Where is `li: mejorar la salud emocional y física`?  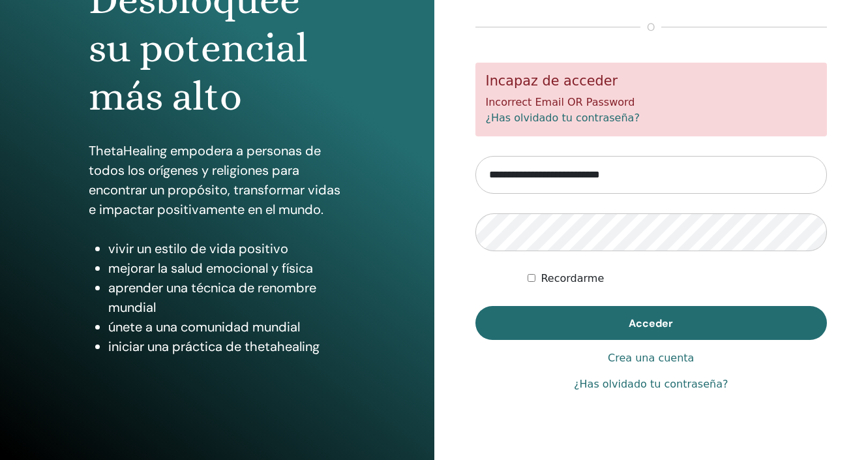
li: mejorar la salud emocional y física is located at coordinates (227, 268).